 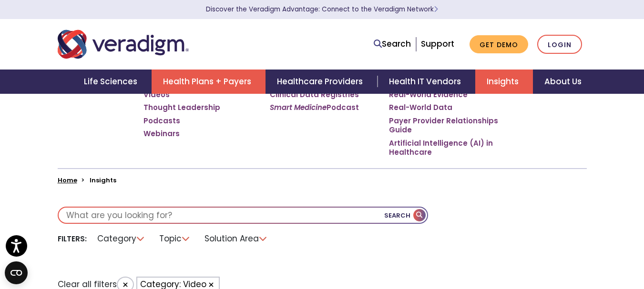 What do you see at coordinates (72, 238) in the screenshot?
I see `li: Filters:` at bounding box center [72, 238].